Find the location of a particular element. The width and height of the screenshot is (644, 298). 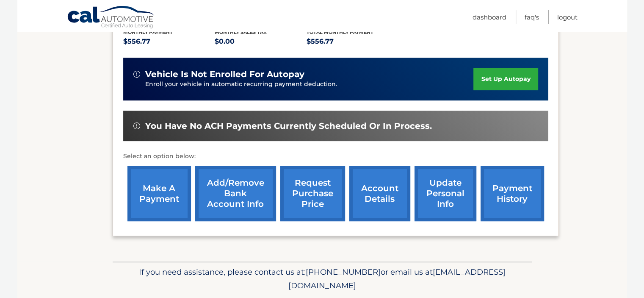

a: FAQ's is located at coordinates (531, 17).